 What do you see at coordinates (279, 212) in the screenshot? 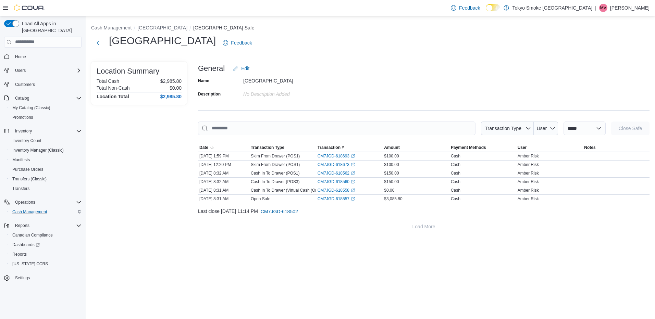
I see `button: CM7JGD-618502` at bounding box center [279, 212].